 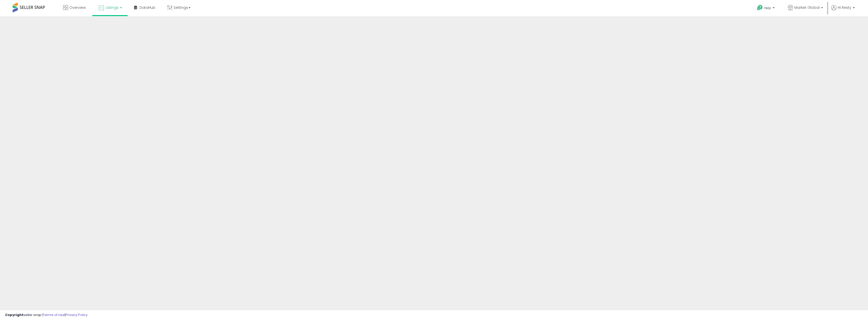 What do you see at coordinates (768, 8) in the screenshot?
I see `span: Help` at bounding box center [768, 8].